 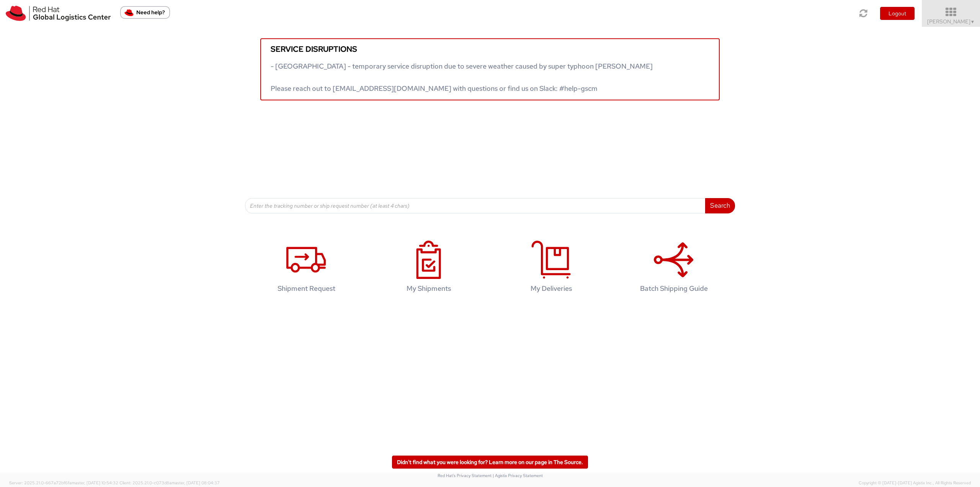 I want to click on h4: My Deliveries, so click(x=551, y=288).